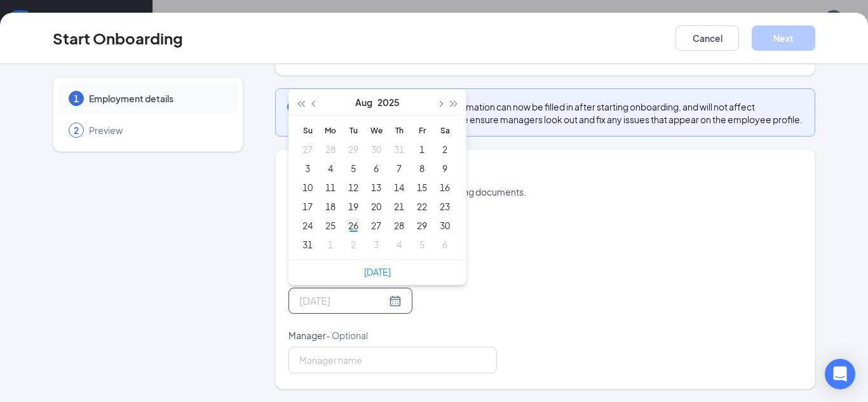 Image resolution: width=868 pixels, height=402 pixels. Describe the element at coordinates (422, 206) in the screenshot. I see `div: 22` at that location.